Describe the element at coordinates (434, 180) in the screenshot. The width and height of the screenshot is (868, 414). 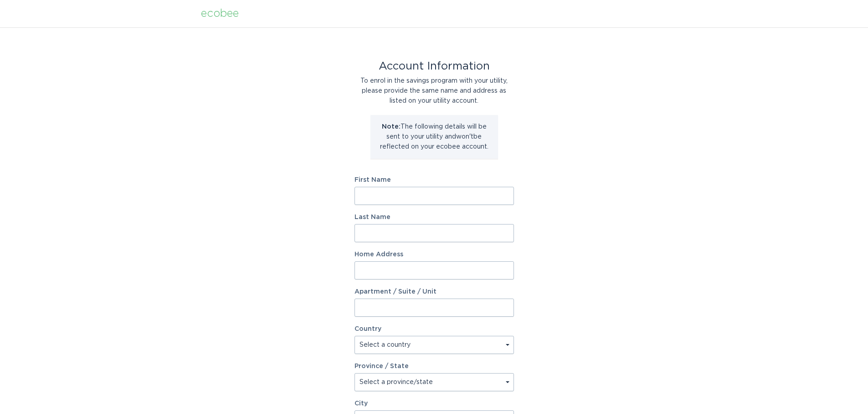
I see `label: First Name` at that location.